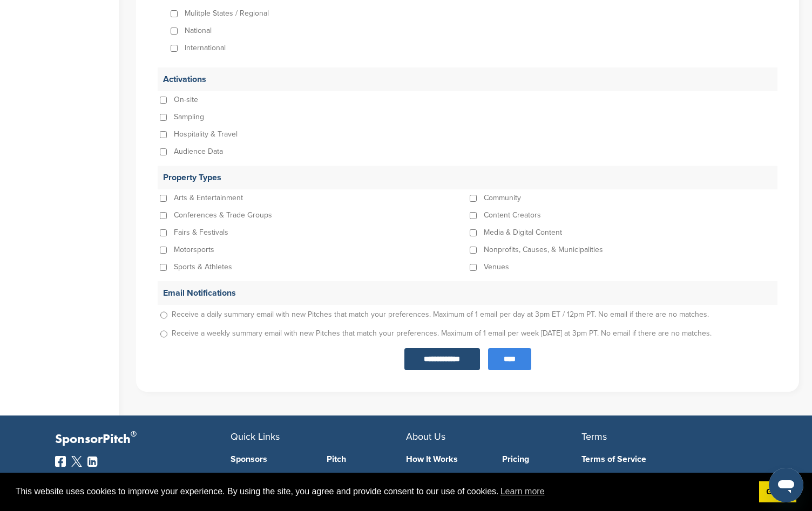  What do you see at coordinates (441, 333) in the screenshot?
I see `p: Receive a weekly summary email with new Pitches that match your preferences. Maximum of 1 email p...` at bounding box center [441, 333].